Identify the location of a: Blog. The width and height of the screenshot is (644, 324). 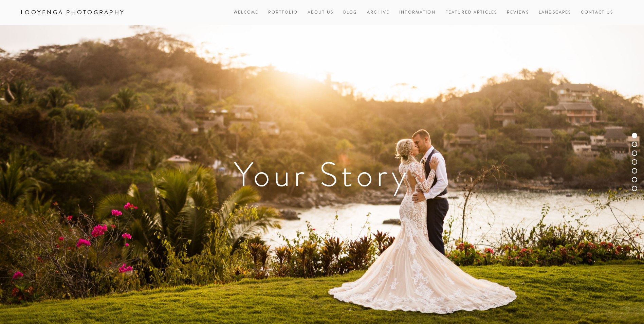
(350, 12).